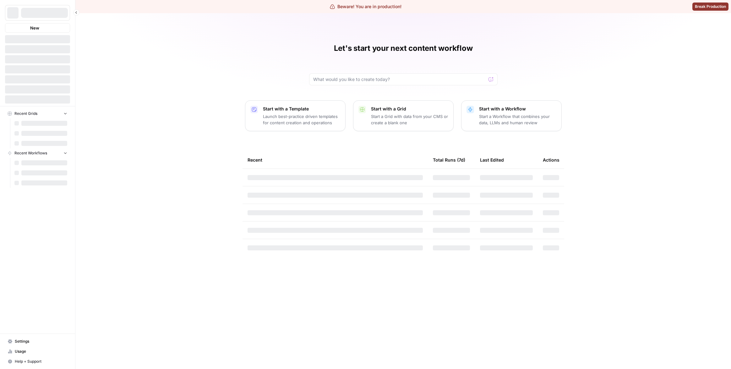 This screenshot has height=369, width=731. Describe the element at coordinates (403, 116) in the screenshot. I see `button: Start with a GridStart a Grid with data from your CMS or create a blank one` at that location.